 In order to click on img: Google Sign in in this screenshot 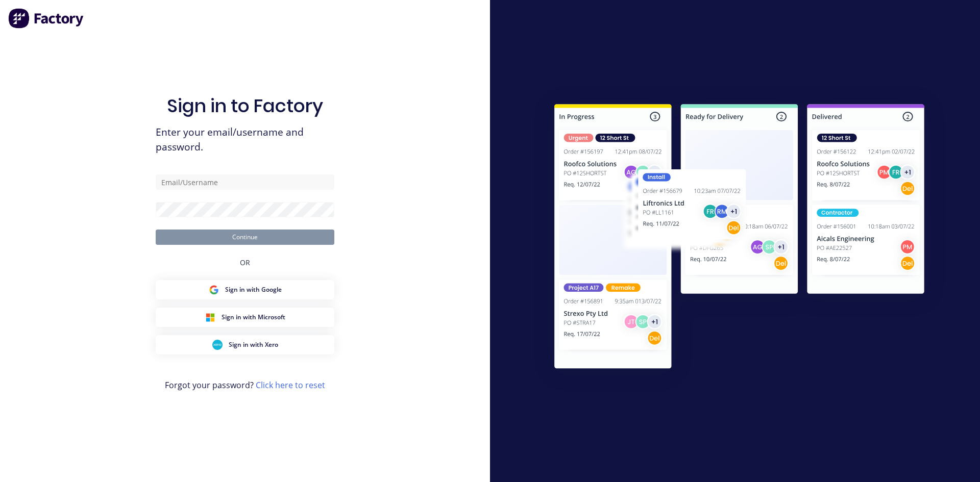, I will do `click(214, 290)`.